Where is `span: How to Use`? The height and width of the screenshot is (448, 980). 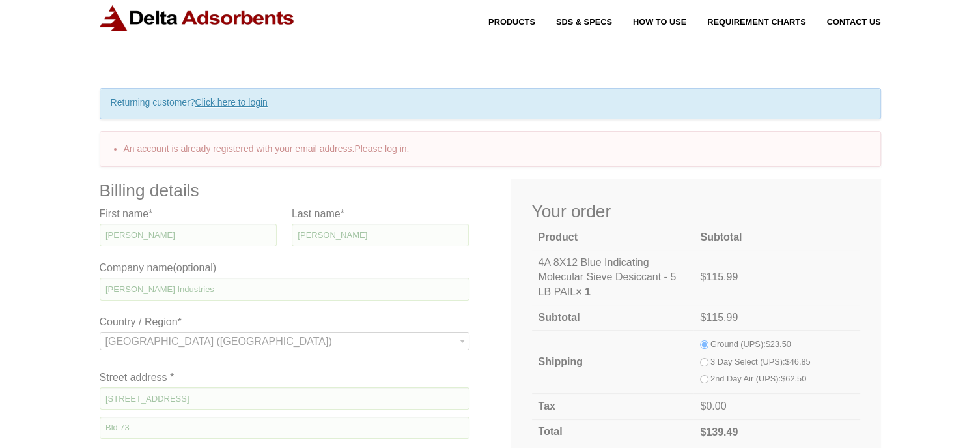
span: How to Use is located at coordinates (660, 22).